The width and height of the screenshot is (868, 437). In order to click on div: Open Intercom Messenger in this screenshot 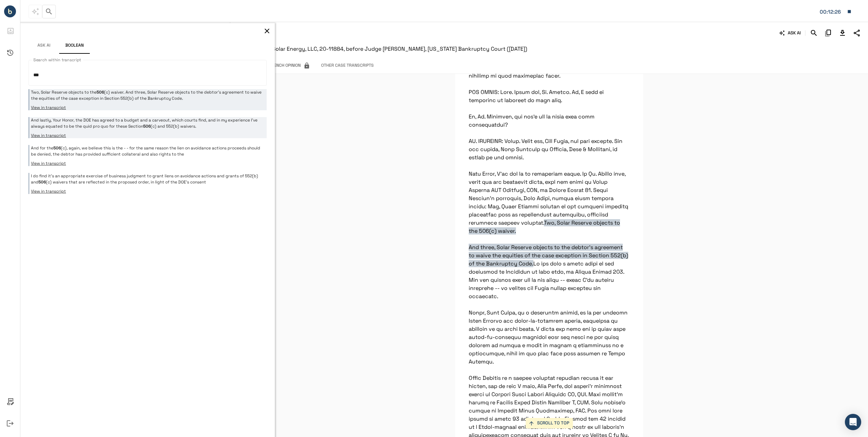, I will do `click(853, 422)`.